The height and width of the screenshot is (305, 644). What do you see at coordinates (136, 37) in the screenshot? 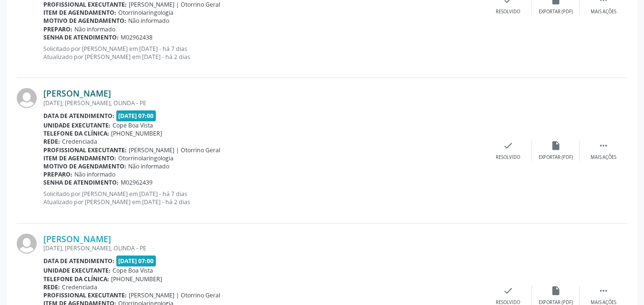
I see `span: M02962438` at bounding box center [136, 37].